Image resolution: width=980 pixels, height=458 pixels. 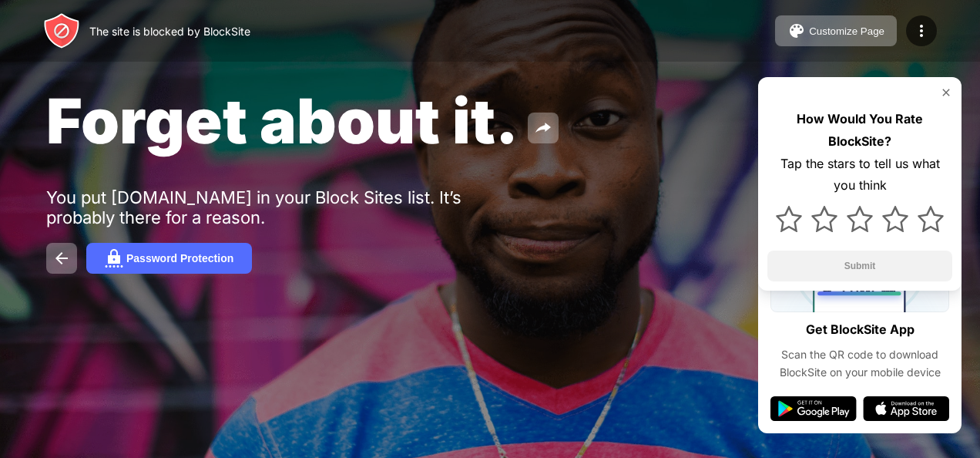 What do you see at coordinates (860, 175) in the screenshot?
I see `div: Tap the stars to tell us what you think` at bounding box center [860, 175].